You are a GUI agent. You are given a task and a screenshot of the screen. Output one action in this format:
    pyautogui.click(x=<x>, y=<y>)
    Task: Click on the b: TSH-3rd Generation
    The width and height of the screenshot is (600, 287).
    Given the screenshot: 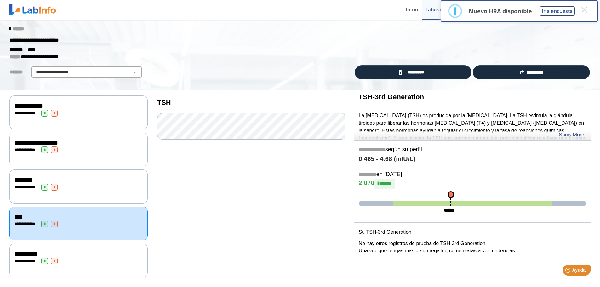 What is the action you would take?
    pyautogui.click(x=391, y=97)
    